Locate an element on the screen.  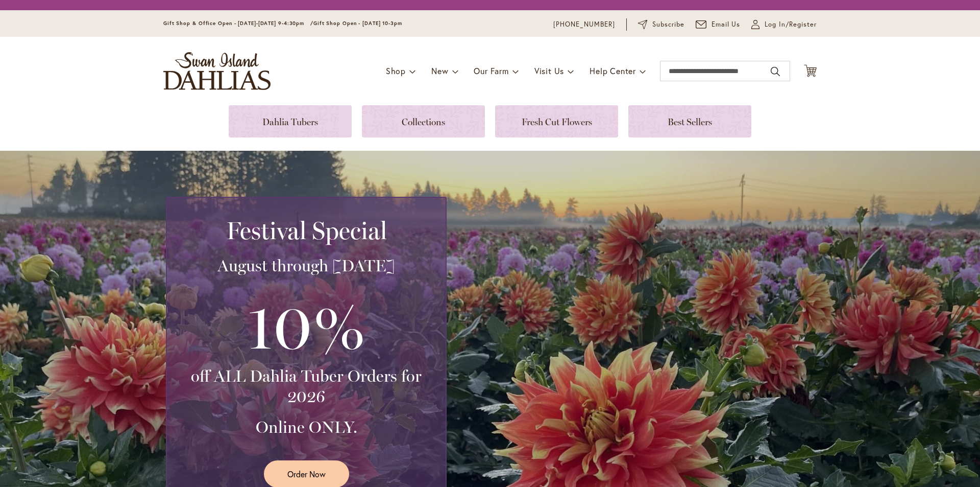
span: Email Us is located at coordinates (726, 25).